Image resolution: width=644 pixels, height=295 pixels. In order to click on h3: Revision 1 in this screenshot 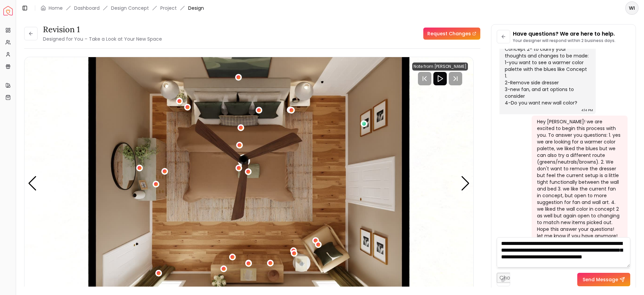, I will do `click(102, 29)`.